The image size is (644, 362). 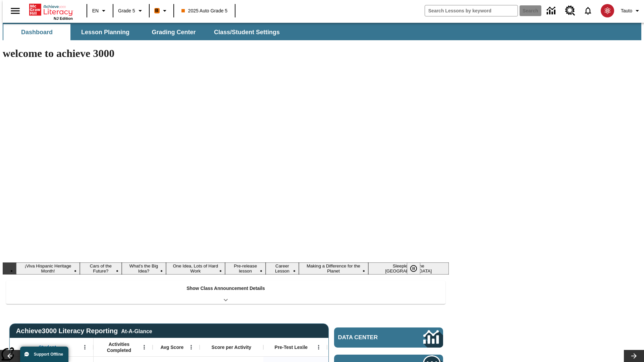 What do you see at coordinates (417, 268) in the screenshot?
I see `div: Pause` at bounding box center [417, 268].